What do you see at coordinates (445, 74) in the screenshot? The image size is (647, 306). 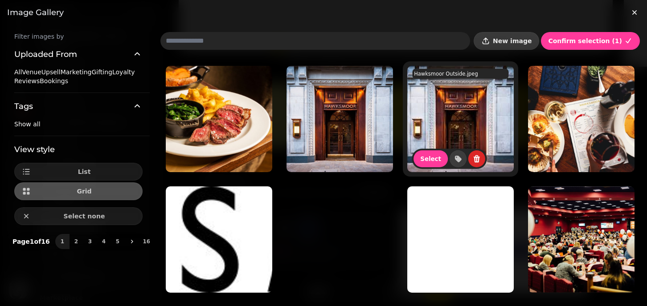 I see `p: Hawksmoor Outside.jpeg` at bounding box center [445, 74].